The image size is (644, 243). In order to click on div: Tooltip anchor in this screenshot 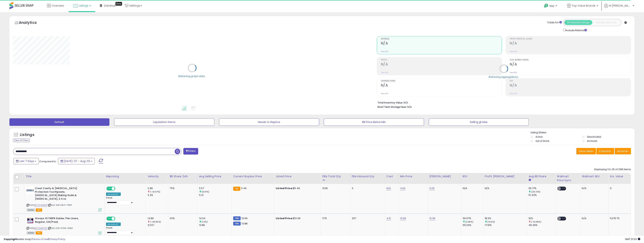, I will do `click(118, 4)`.